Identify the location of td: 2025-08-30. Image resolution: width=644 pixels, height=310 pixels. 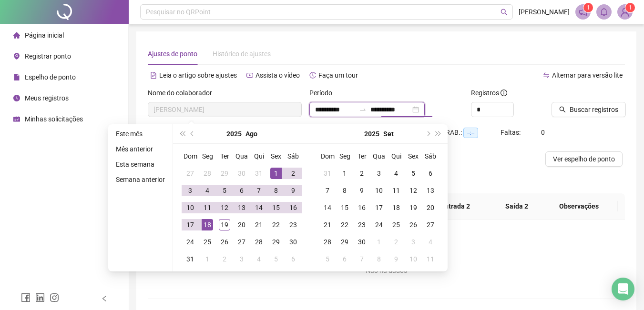
(293, 242).